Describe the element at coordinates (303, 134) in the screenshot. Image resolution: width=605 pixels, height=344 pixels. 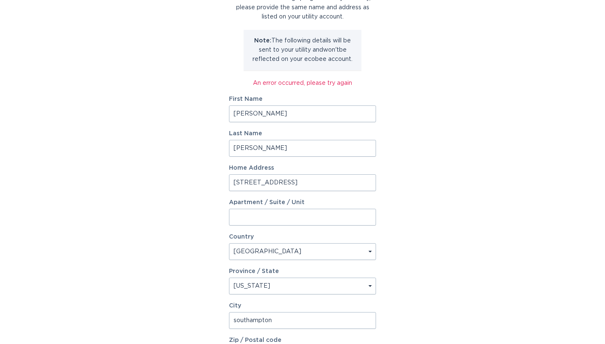
I see `label: Last Name` at that location.